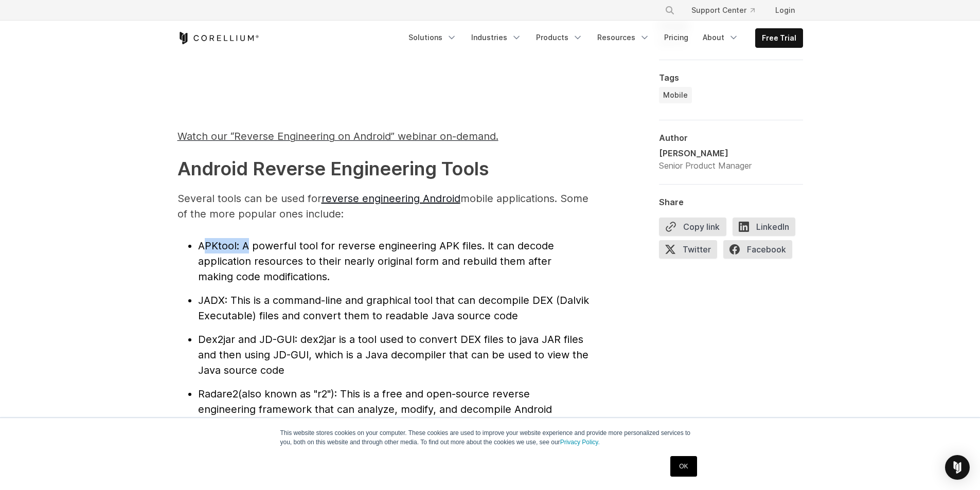 The height and width of the screenshot is (490, 980). I want to click on span: LinkedIn, so click(764, 227).